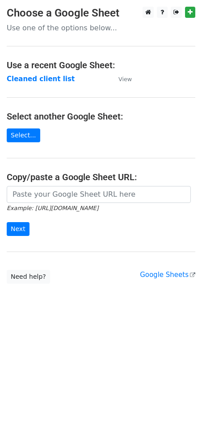  I want to click on small: View, so click(125, 79).